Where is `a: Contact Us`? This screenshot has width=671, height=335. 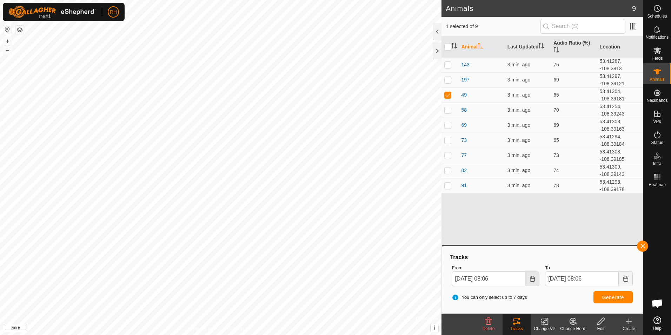
a: Contact Us is located at coordinates (238, 329).